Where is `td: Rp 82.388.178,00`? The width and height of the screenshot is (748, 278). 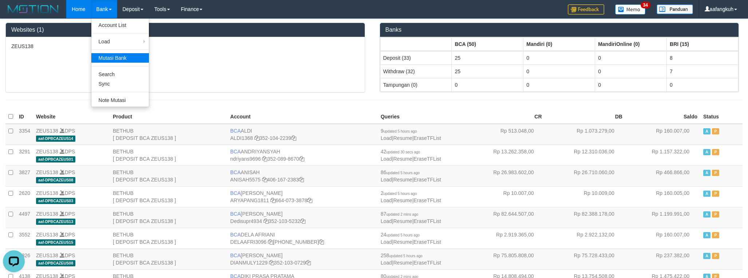 td: Rp 82.388.178,00 is located at coordinates (585, 217).